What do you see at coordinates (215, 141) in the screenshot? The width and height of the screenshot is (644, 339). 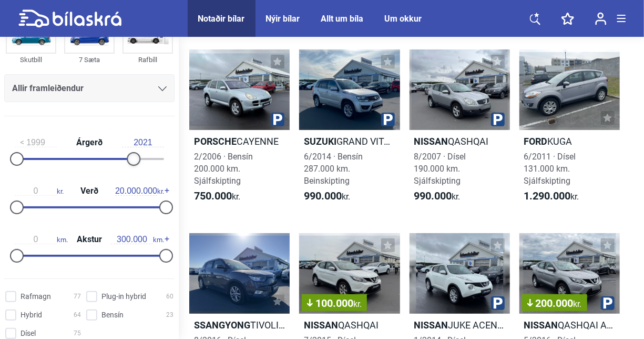 I see `b: Porsche` at bounding box center [215, 141].